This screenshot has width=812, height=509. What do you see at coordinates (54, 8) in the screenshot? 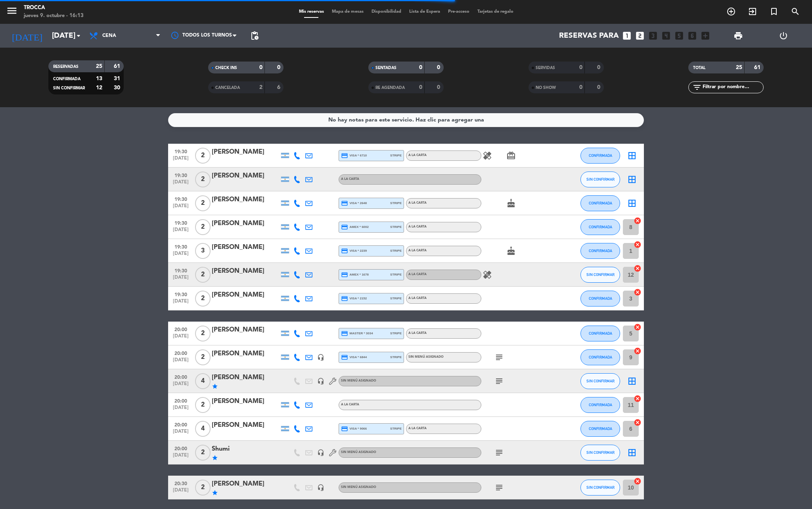
I see `div: Trocca` at bounding box center [54, 8].